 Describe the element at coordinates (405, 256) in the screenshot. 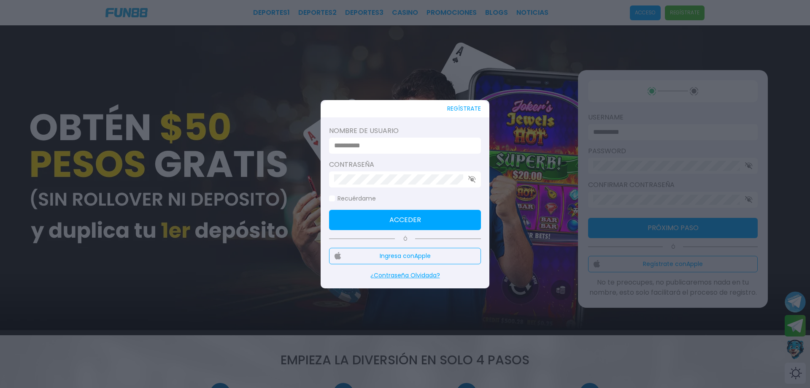

I see `button: Ingresa conApple` at that location.